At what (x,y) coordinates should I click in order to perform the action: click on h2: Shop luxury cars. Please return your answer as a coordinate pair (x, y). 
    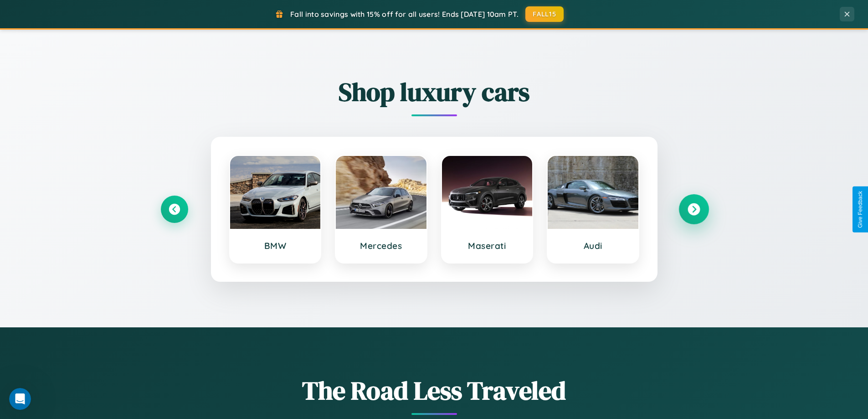
    Looking at the image, I should click on (434, 92).